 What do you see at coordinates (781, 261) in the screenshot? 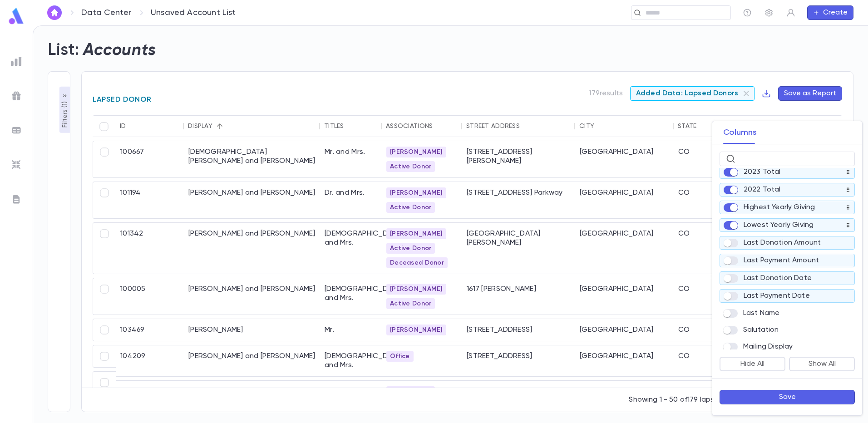
I see `p: Last Payment Amount` at bounding box center [781, 261].